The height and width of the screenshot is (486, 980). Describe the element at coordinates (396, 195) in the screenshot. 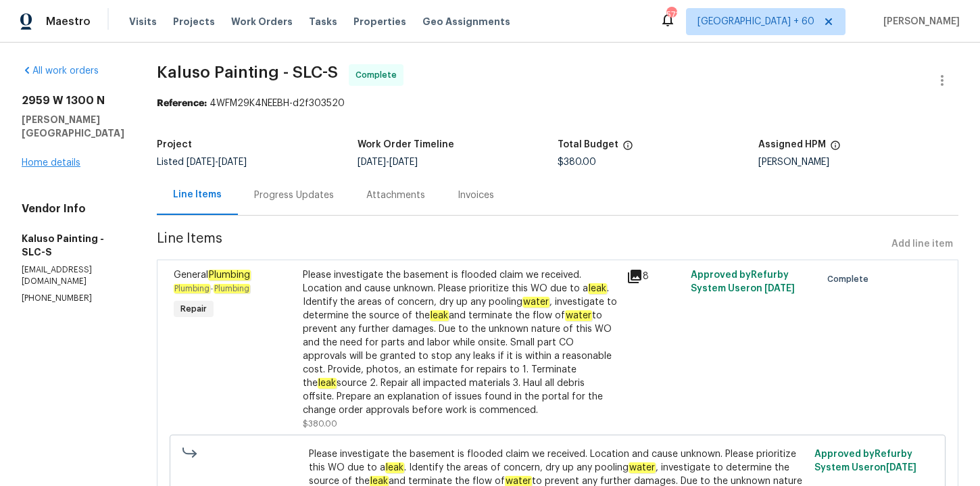

I see `div: Attachments` at that location.